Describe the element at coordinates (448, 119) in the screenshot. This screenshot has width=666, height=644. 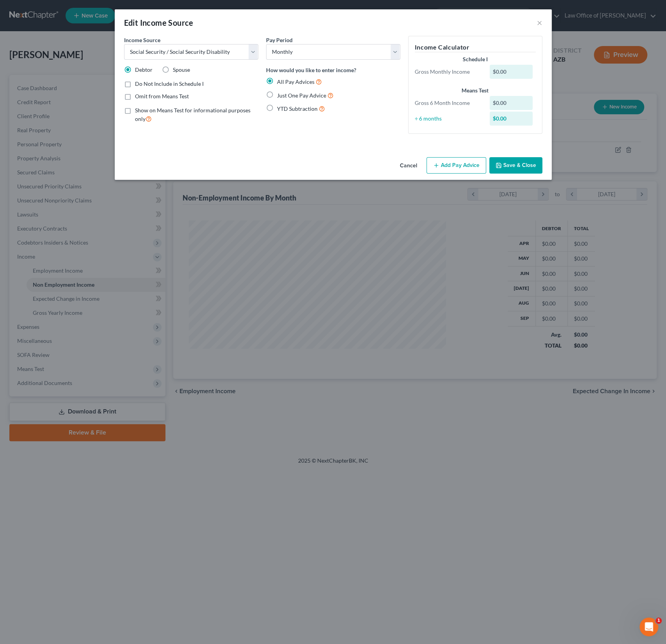
I see `div: ÷ 6 months` at that location.